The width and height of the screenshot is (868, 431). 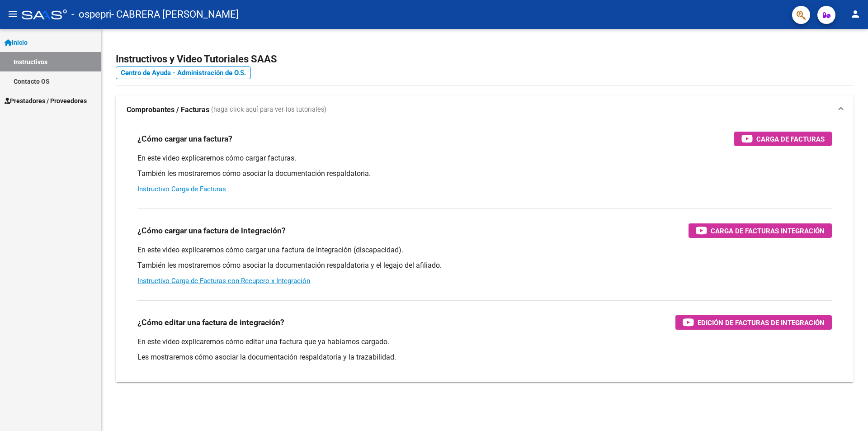 I want to click on mat-icon: person, so click(x=855, y=14).